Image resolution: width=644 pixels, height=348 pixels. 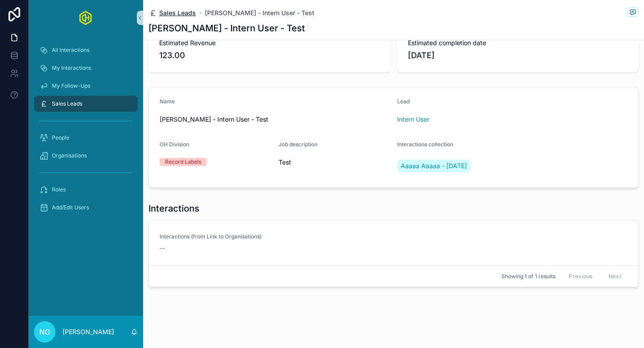 I want to click on span: OH Division, so click(x=174, y=144).